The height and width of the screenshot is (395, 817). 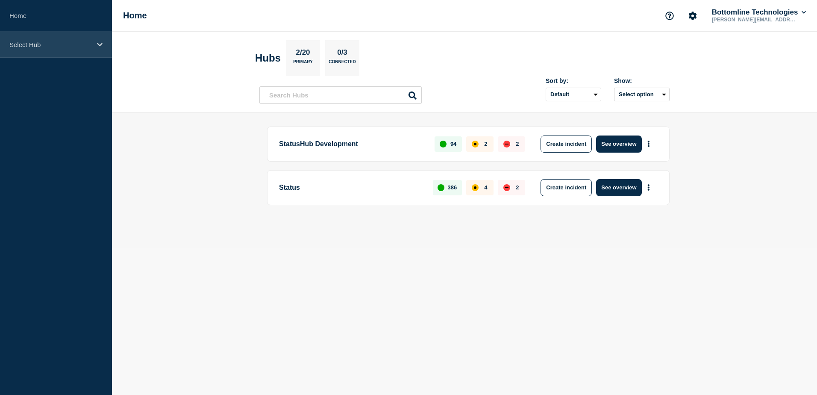 I want to click on div: Show:, so click(x=642, y=81).